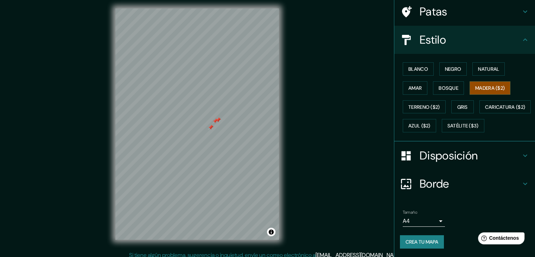 The height and width of the screenshot is (257, 535). Describe the element at coordinates (407, 221) in the screenshot. I see `font: A4` at that location.